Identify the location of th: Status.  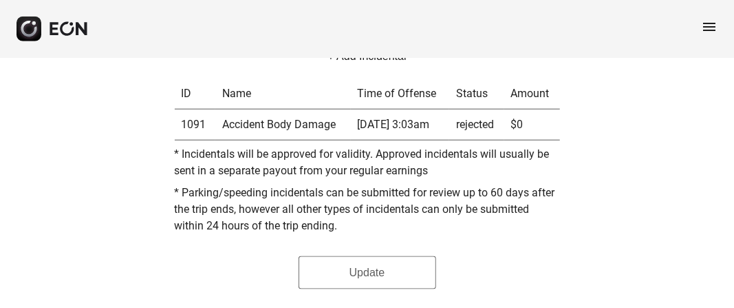
(477, 94).